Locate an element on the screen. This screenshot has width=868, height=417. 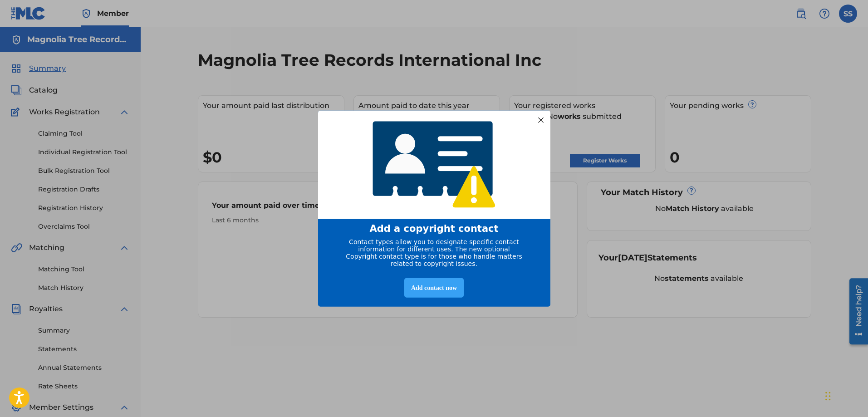
div: Add a copyright contact is located at coordinates (434, 229).